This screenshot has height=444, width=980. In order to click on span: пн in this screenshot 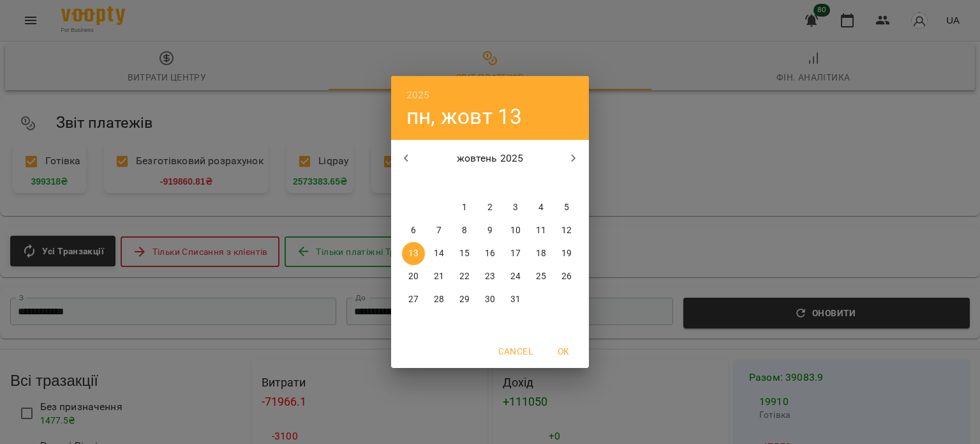, I will do `click(413, 183)`.